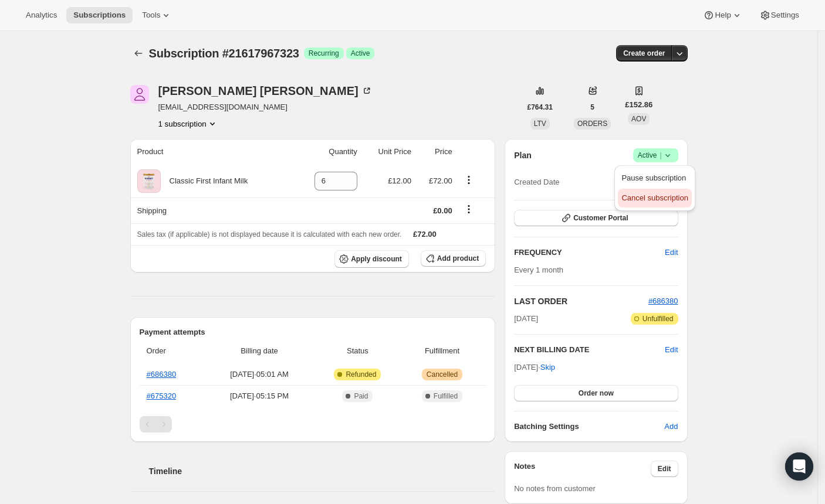 The height and width of the screenshot is (504, 825). Describe the element at coordinates (204, 181) in the screenshot. I see `div: Classic First Infant Milk` at that location.